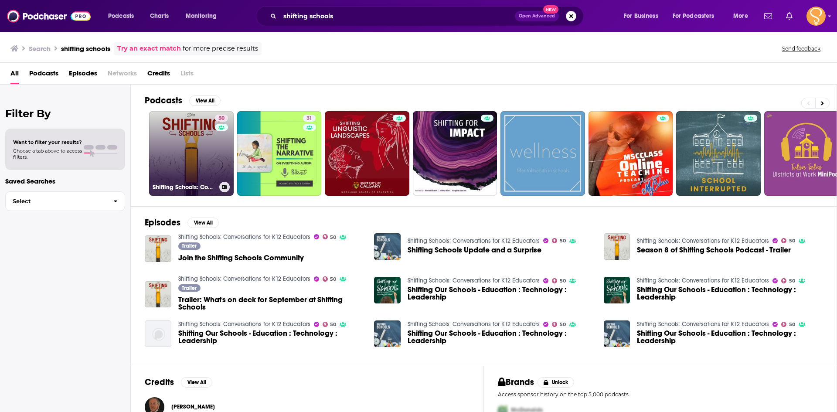 Image resolution: width=837 pixels, height=412 pixels. What do you see at coordinates (48, 154) in the screenshot?
I see `span: Choose a tab above to access filters.` at bounding box center [48, 154].